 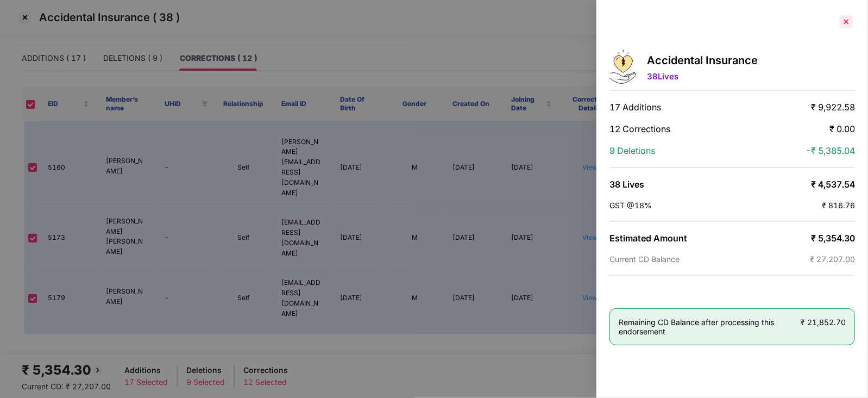 What do you see at coordinates (833, 107) in the screenshot?
I see `span: ₹ 9,922.58` at bounding box center [833, 107].